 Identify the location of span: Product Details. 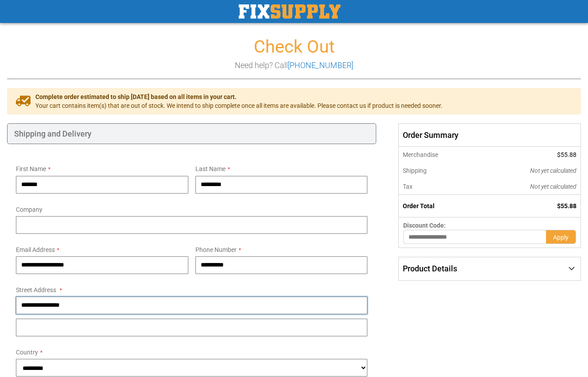
(430, 268).